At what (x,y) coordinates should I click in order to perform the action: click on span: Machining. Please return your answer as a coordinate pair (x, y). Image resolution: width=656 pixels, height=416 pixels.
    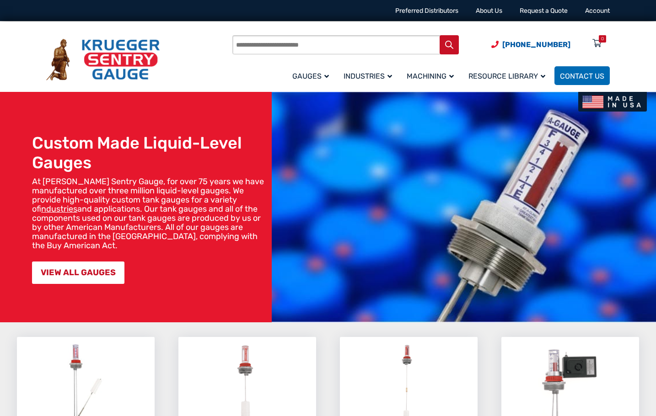
    Looking at the image, I should click on (430, 76).